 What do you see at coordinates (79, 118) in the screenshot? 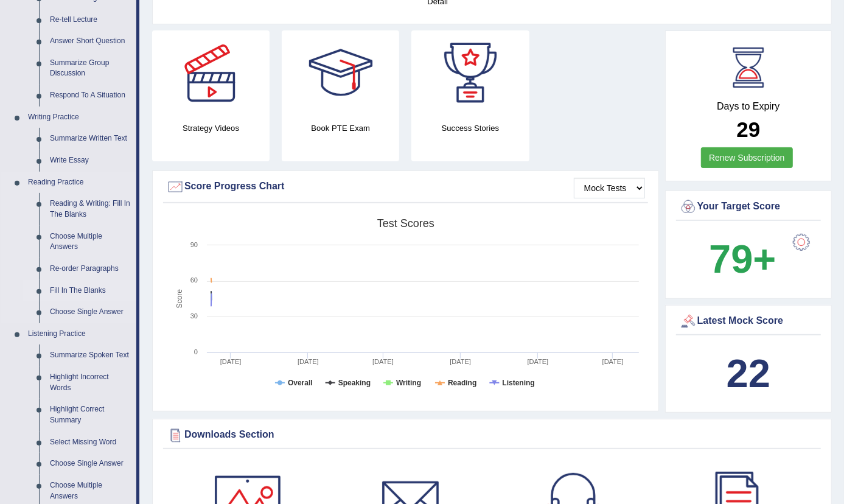
I see `a: Writing Practice` at bounding box center [79, 118].